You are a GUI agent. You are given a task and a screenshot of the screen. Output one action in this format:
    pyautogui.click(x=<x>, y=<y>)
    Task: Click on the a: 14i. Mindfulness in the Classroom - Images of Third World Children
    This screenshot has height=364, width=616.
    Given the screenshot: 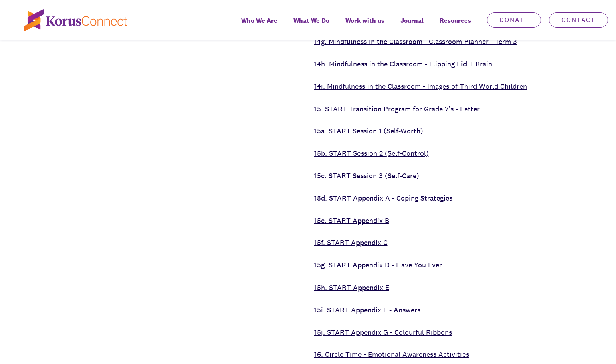 What is the action you would take?
    pyautogui.click(x=420, y=86)
    